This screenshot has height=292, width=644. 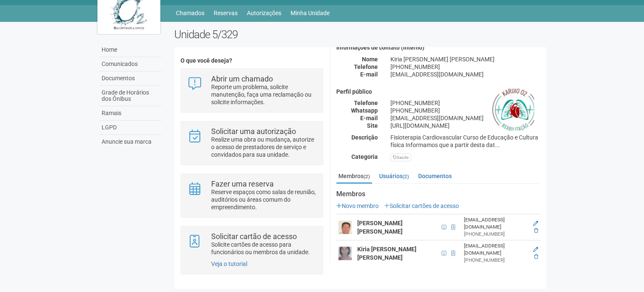 I want to click on strong: Solicitar cartão de acesso, so click(x=254, y=236).